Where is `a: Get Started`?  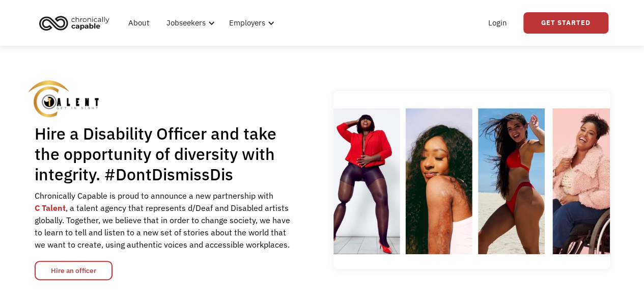
a: Get Started is located at coordinates (566, 23).